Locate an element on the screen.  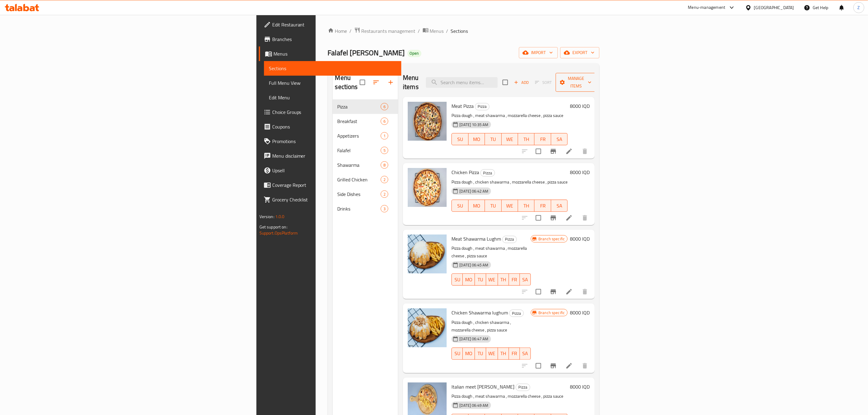
span: 3 is located at coordinates (385, 209).